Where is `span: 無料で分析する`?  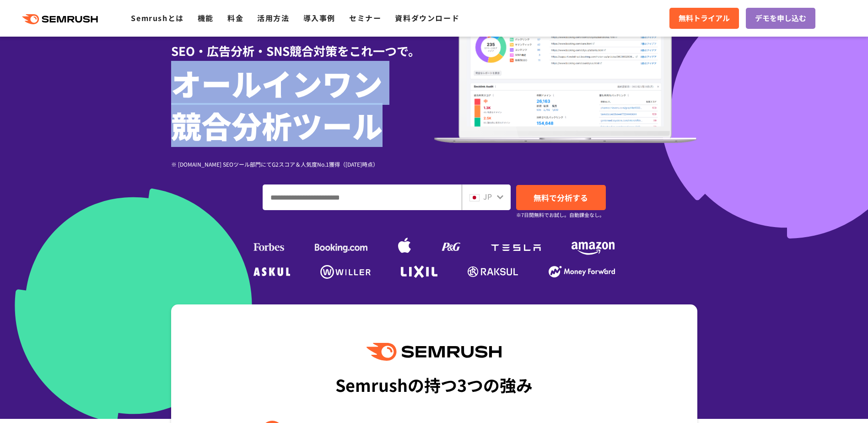
span: 無料で分析する is located at coordinates (561, 197).